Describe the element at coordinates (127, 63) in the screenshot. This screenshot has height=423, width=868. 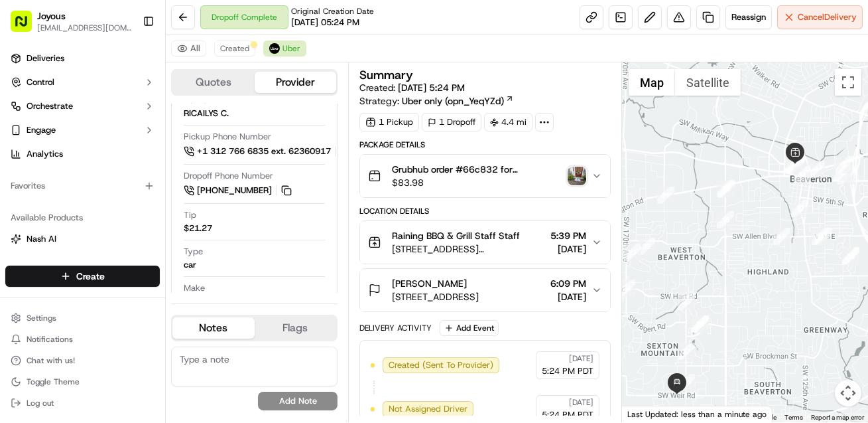
I see `p: Welcome 👋` at that location.